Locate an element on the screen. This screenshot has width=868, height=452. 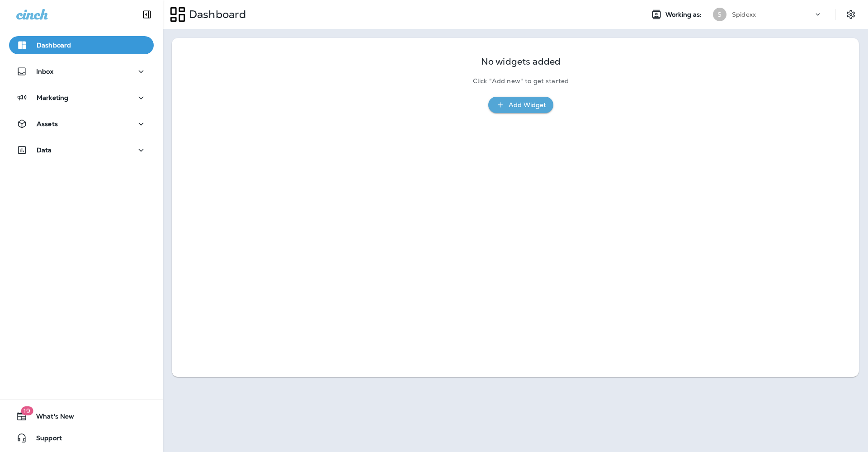
div: Add Widget is located at coordinates (527, 104).